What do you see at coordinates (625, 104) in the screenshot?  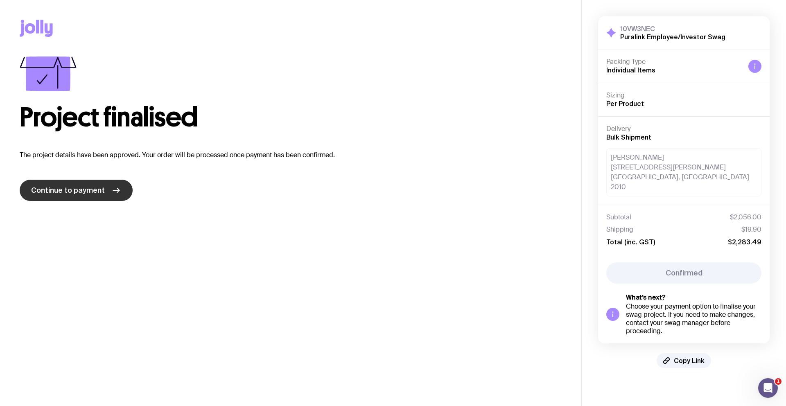 I see `span: Per Product` at bounding box center [625, 104].